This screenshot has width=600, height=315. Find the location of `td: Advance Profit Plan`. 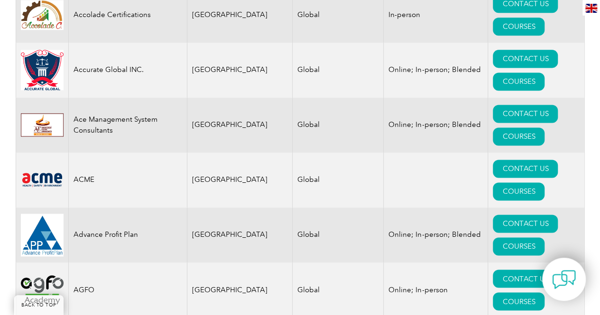

td: Advance Profit Plan is located at coordinates (128, 235).